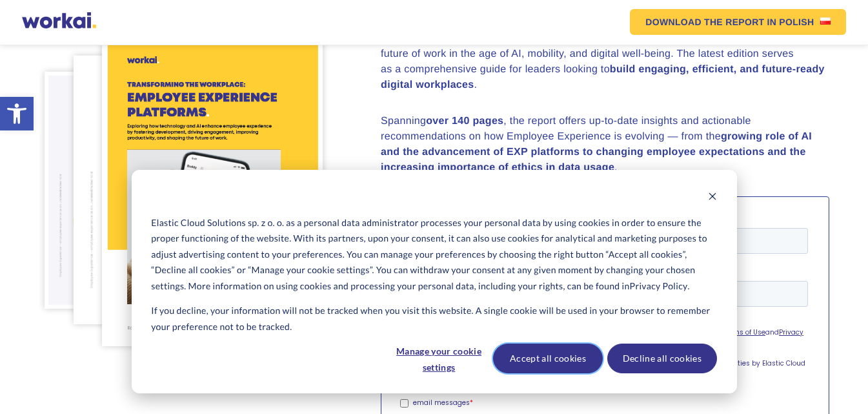 This screenshot has width=868, height=414. Describe the element at coordinates (704, 22) in the screenshot. I see `em: DOWNLOAD THE REPORT` at that location.